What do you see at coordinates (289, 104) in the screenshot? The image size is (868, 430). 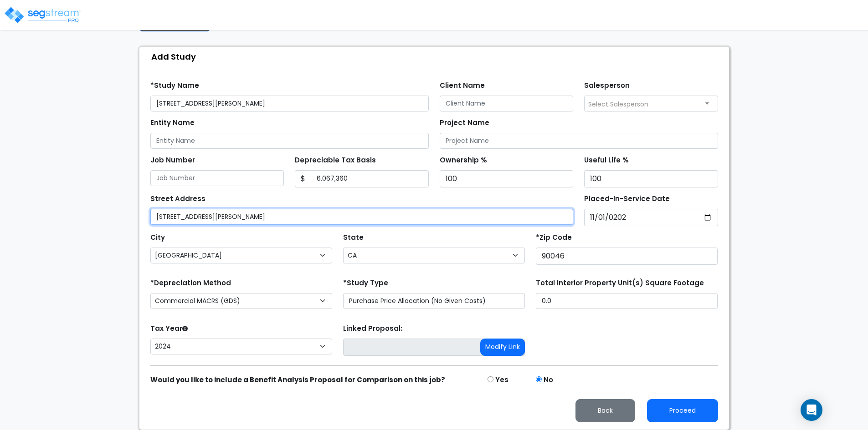 I see `input: Study Name` at bounding box center [289, 104].